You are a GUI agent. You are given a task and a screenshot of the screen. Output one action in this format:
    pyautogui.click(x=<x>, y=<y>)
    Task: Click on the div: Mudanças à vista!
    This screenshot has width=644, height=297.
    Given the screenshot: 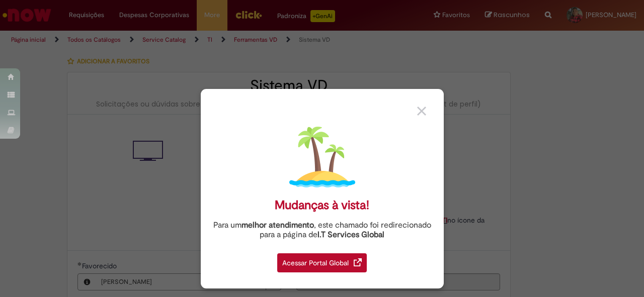 What is the action you would take?
    pyautogui.click(x=322, y=205)
    